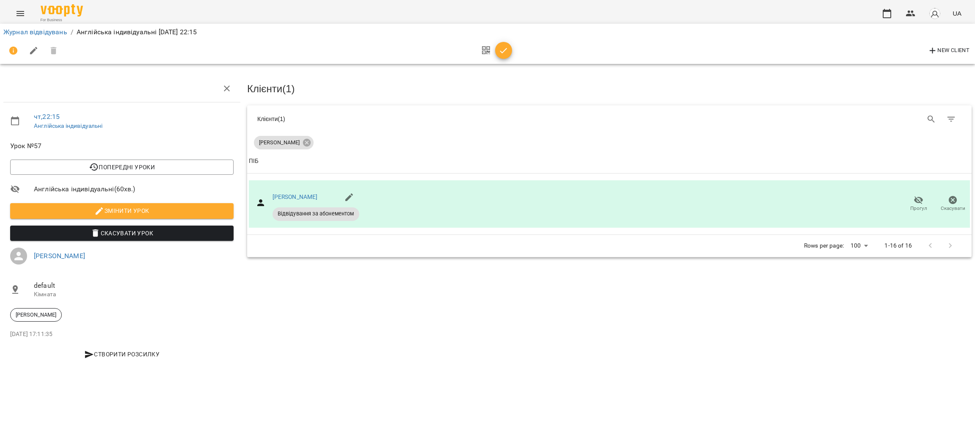  Describe the element at coordinates (824, 246) in the screenshot. I see `p: Rows per page:` at that location.